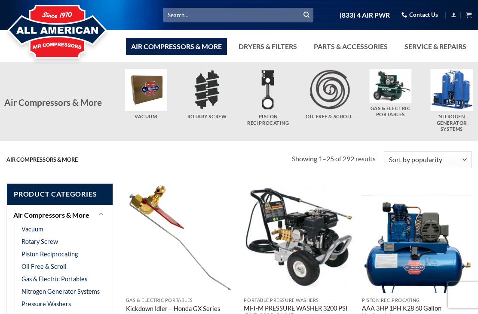 This screenshot has height=314, width=478. I want to click on a: Dryers & Filters, so click(268, 46).